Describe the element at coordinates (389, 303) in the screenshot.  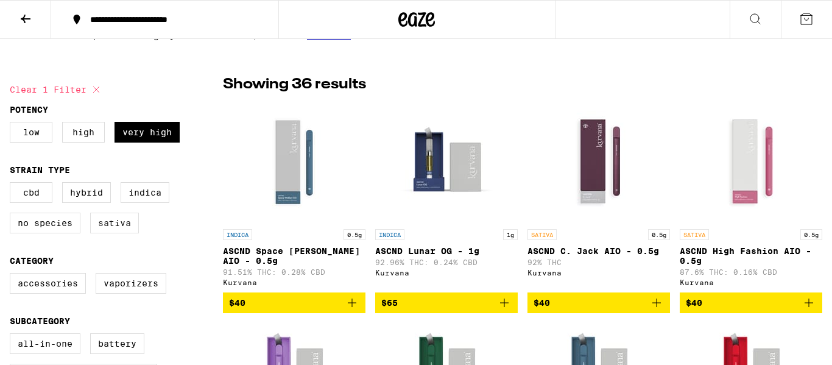
I see `span: $65` at that location.